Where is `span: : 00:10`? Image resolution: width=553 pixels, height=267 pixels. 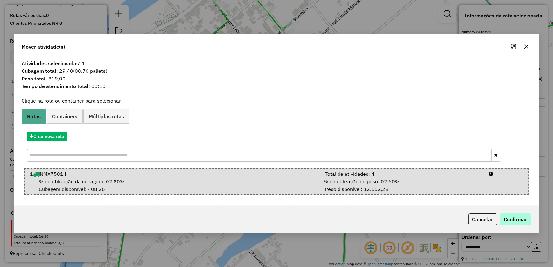 span: : 00:10 is located at coordinates (276, 86).